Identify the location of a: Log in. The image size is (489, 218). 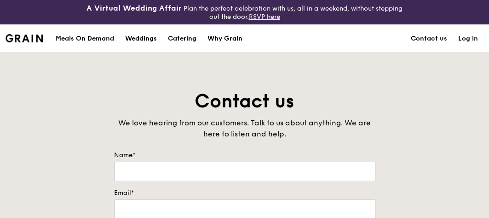
(468, 39).